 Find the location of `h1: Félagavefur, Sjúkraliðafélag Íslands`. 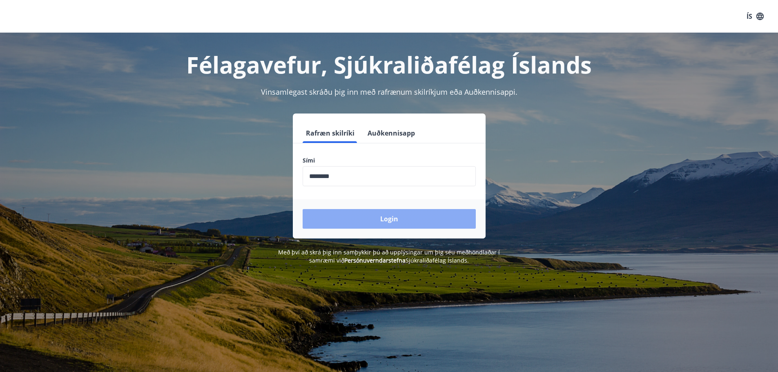

h1: Félagavefur, Sjúkraliðafélag Íslands is located at coordinates (389, 65).